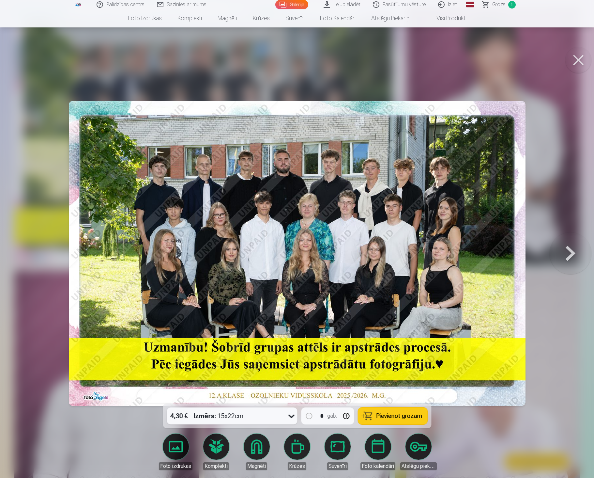 The width and height of the screenshot is (594, 478). Describe the element at coordinates (218, 416) in the screenshot. I see `div: 15x22cm` at that location.